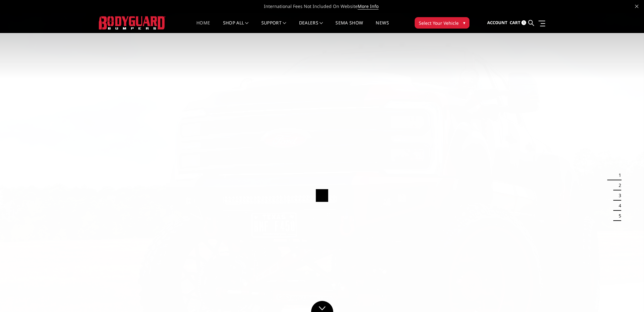  What do you see at coordinates (515, 22) in the screenshot?
I see `span: Cart` at bounding box center [515, 22].